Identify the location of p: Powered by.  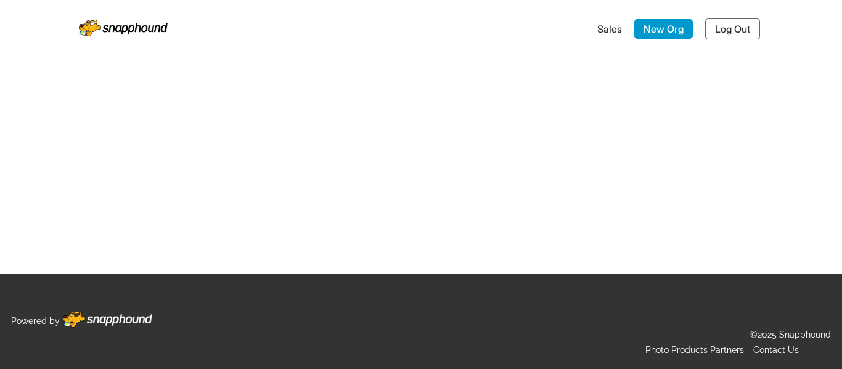
(35, 321).